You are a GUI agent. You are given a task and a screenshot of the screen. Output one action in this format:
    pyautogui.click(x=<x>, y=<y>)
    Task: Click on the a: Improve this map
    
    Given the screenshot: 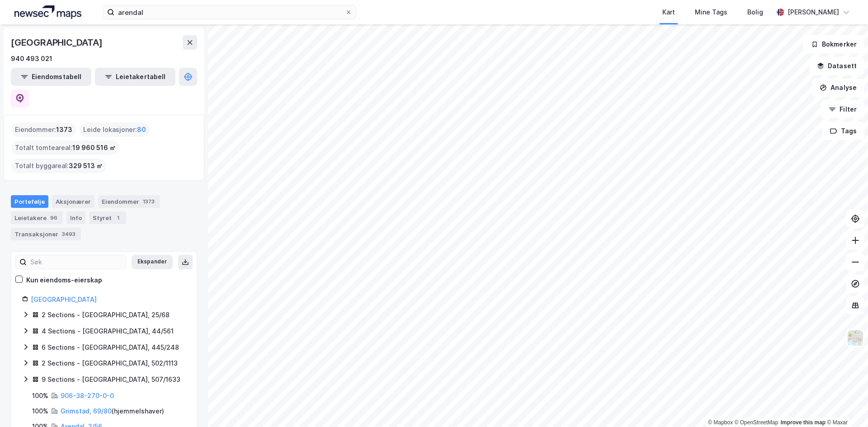 What is the action you would take?
    pyautogui.click(x=803, y=423)
    